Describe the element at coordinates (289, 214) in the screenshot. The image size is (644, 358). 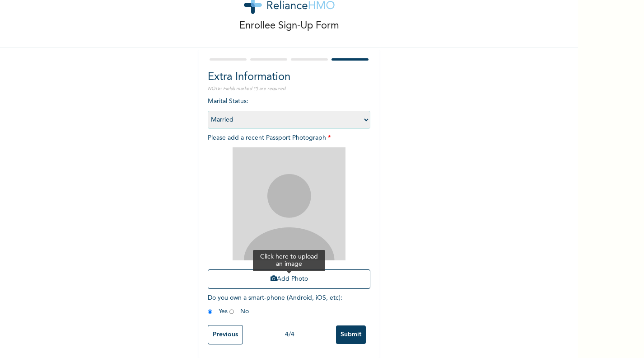
I see `span: Please add a recent Passport Photograph` at that location.